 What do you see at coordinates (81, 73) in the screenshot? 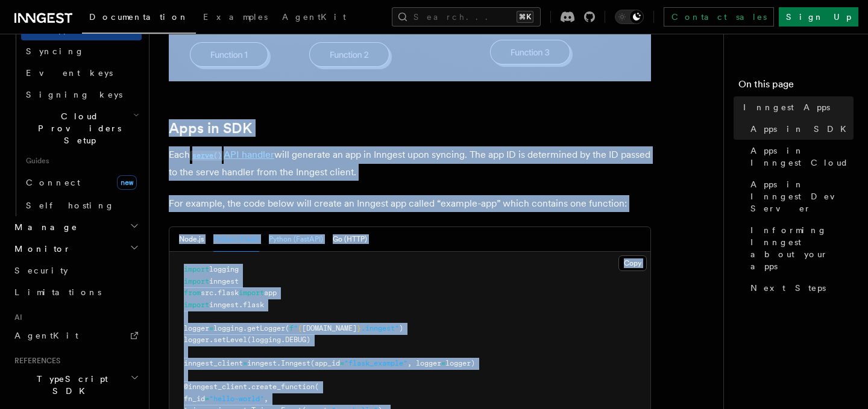
I see `a: Event keys` at bounding box center [81, 73].